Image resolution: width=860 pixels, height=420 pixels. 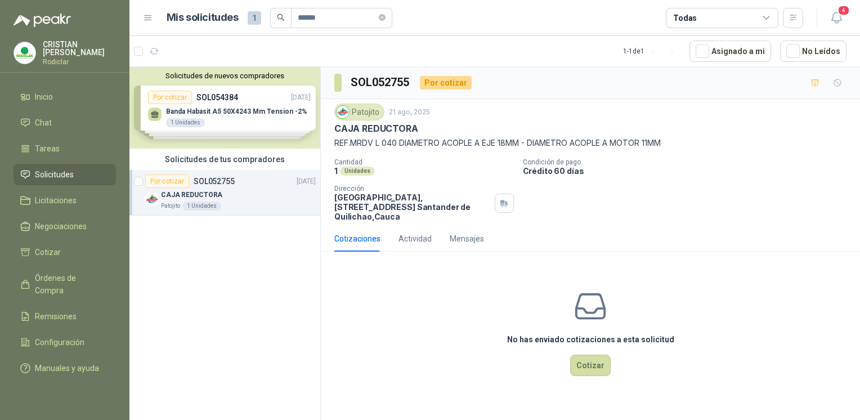 What do you see at coordinates (590, 365) in the screenshot?
I see `button: Cotizar` at bounding box center [590, 365].